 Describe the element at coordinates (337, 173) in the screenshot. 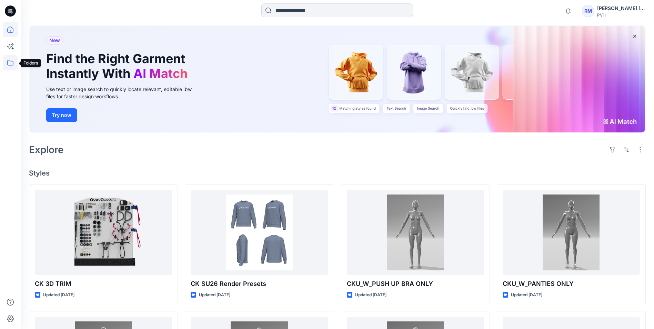

I see `h4: Styles` at that location.